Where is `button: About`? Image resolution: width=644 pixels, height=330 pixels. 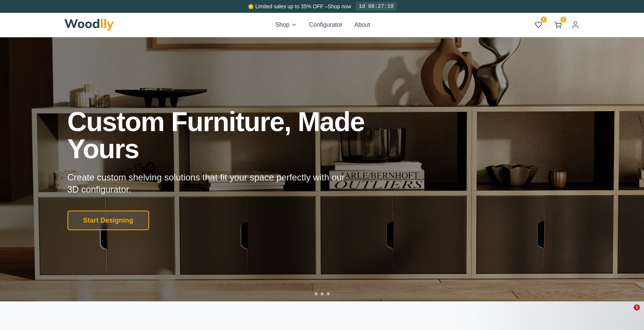 button: About is located at coordinates (362, 24).